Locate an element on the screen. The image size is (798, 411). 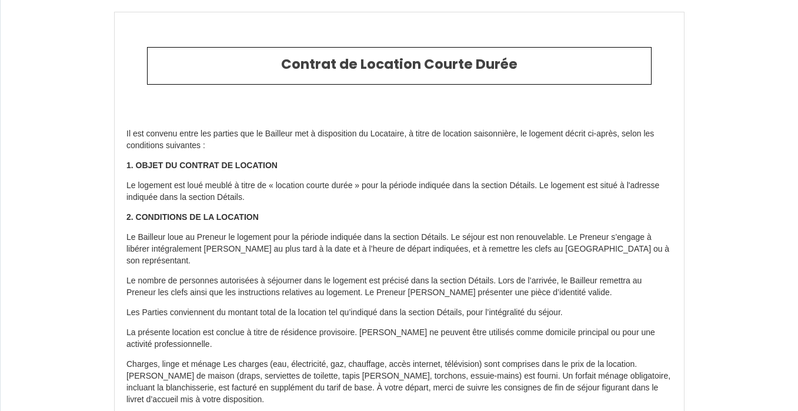
p: Le logement est loué meublé à titre de « location courte durée » pour la période indiquée dans la... is located at coordinates (399, 192).